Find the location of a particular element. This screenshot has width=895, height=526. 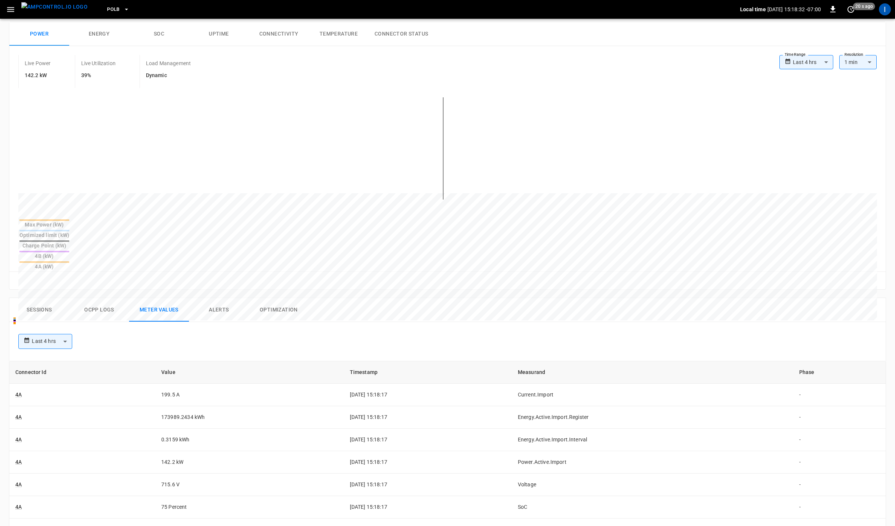

button: Alerts is located at coordinates (219, 310).